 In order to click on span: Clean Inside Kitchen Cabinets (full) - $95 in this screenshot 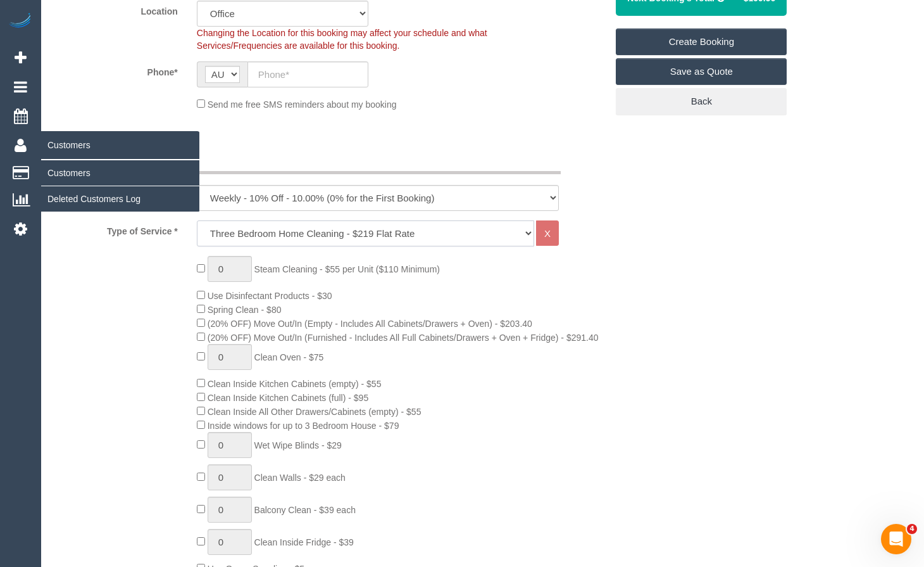, I will do `click(288, 398)`.